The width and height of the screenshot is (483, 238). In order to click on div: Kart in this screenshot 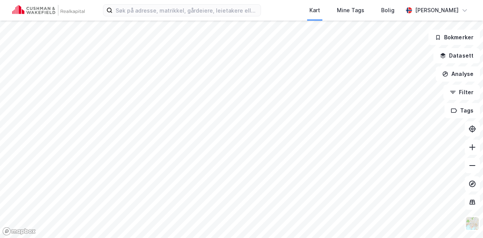, I will do `click(315, 10)`.